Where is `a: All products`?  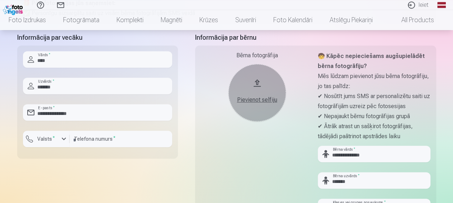 a: All products is located at coordinates (412, 20).